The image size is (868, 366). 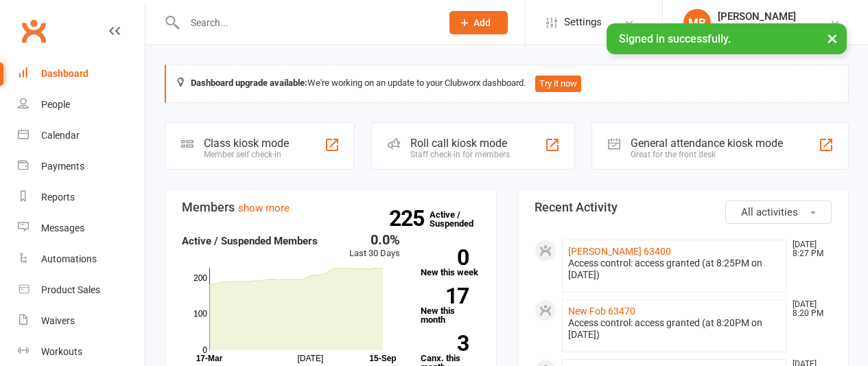 What do you see at coordinates (68, 259) in the screenshot?
I see `div: Automations` at bounding box center [68, 259].